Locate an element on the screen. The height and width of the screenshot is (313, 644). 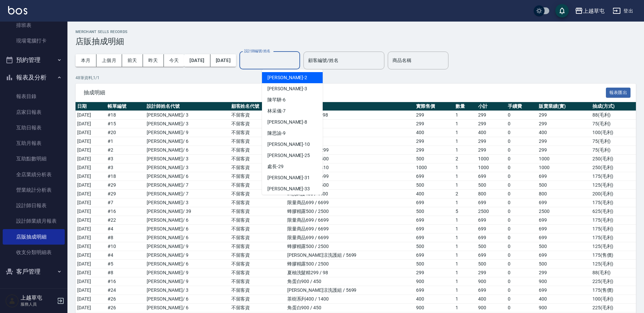
td: 2500 is located at coordinates (492, 211).